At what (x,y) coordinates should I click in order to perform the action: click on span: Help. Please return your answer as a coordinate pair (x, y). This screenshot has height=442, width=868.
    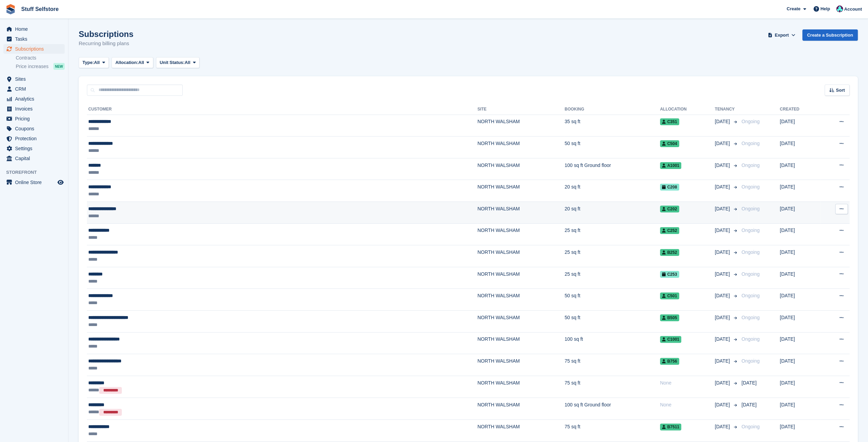
    Looking at the image, I should click on (826, 9).